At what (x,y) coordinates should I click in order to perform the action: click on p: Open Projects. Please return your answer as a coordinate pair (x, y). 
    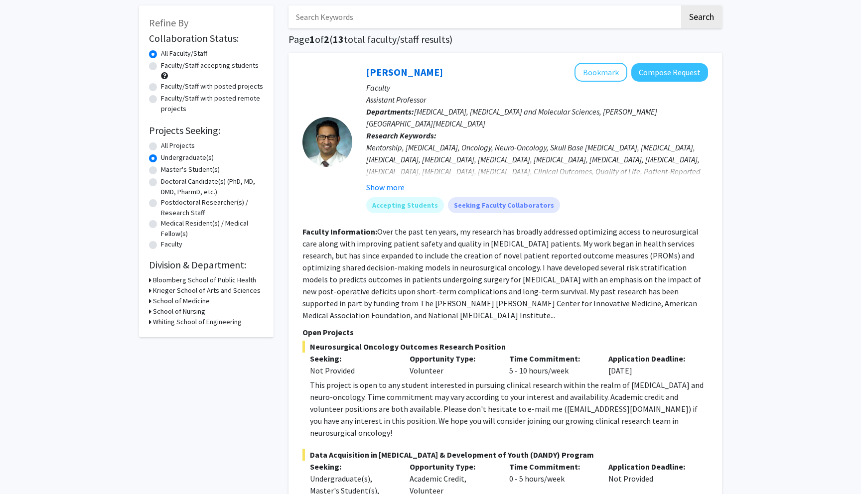
    Looking at the image, I should click on (505, 332).